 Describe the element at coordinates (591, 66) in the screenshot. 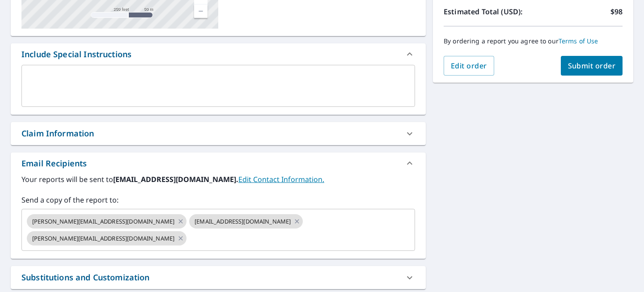

I see `button: Submit order` at that location.